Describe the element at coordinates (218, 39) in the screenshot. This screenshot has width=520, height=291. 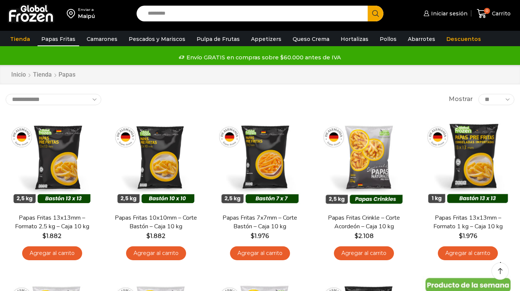
I see `a: Pulpa de Frutas` at that location.